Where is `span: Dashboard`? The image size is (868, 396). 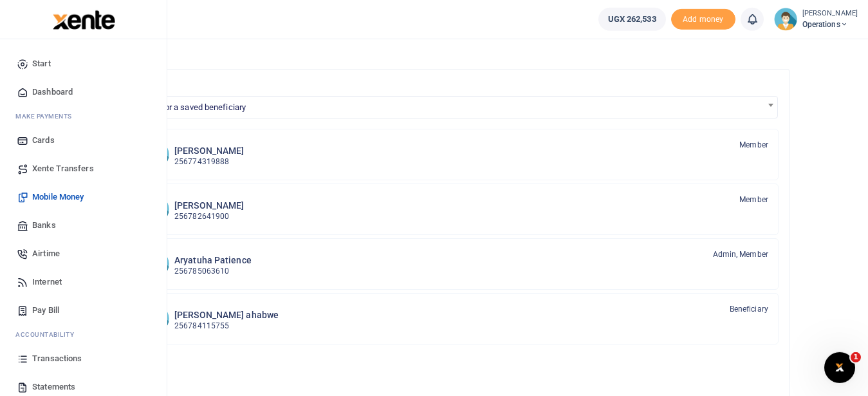
span: Dashboard is located at coordinates (52, 92).